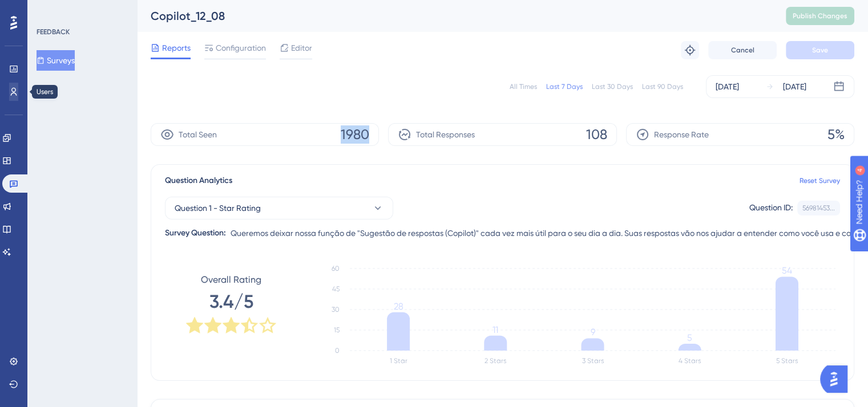  What do you see at coordinates (565, 87) in the screenshot?
I see `div: Last 7 Days` at bounding box center [565, 87].